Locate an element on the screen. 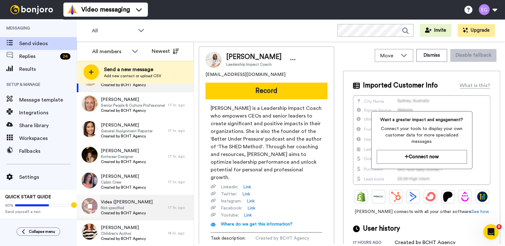  div: Tooltip anchor is located at coordinates (74, 205).